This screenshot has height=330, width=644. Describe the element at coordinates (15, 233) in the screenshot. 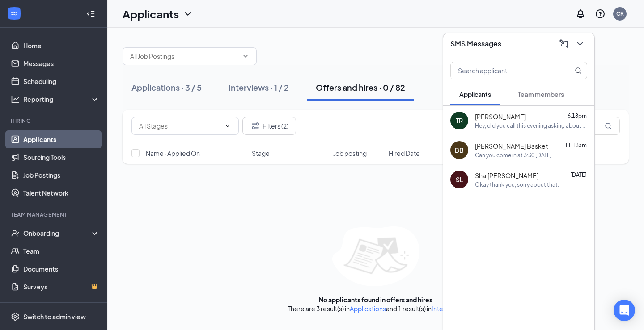

I see `svg: UserCheck` at that location.